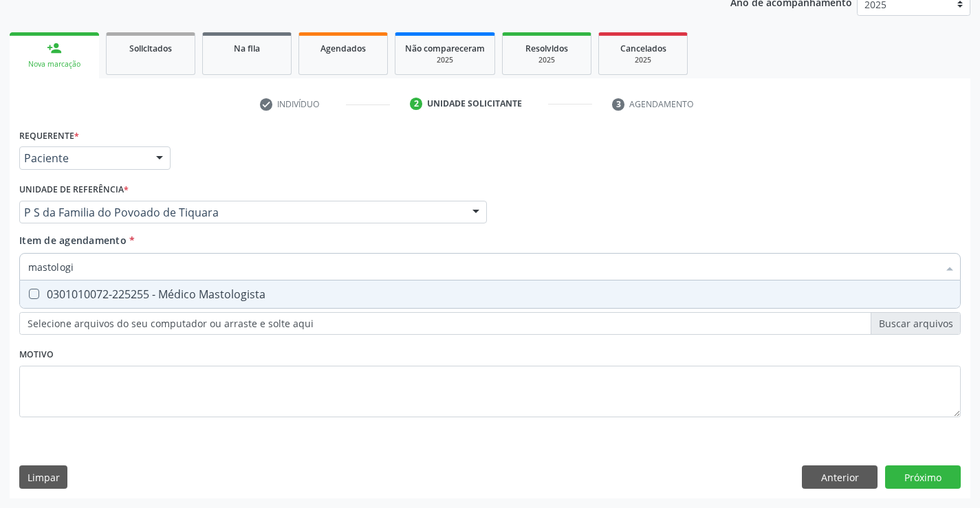 The image size is (980, 508). Describe the element at coordinates (74, 190) in the screenshot. I see `label: Unidade de referência` at that location.